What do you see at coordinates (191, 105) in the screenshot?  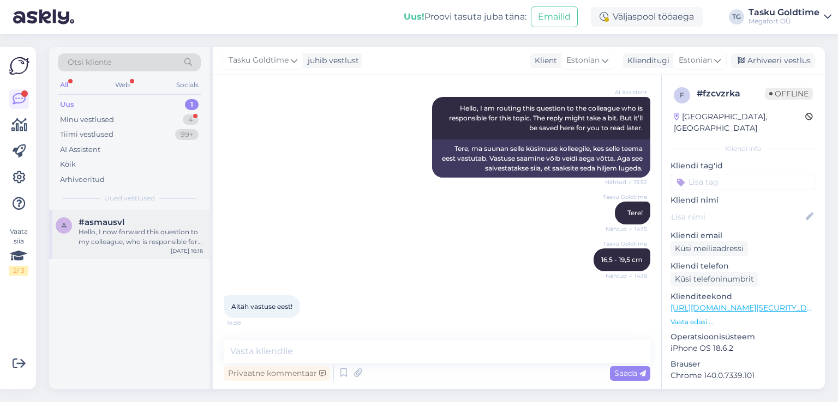 I see `div: 1` at bounding box center [191, 105].